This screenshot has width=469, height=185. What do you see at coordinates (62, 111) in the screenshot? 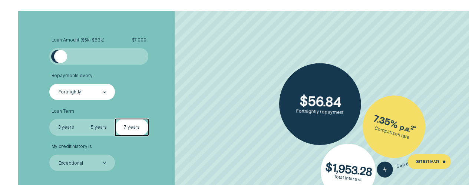
I see `span: Loan Term` at bounding box center [62, 111].